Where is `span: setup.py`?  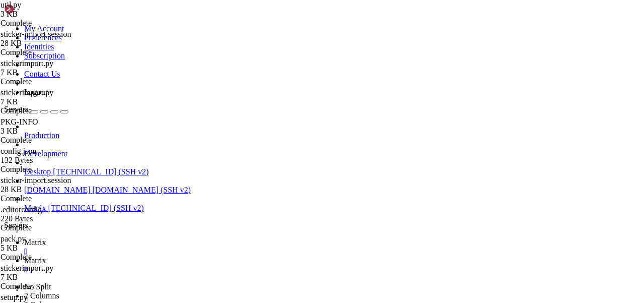 span: setup.py is located at coordinates (14, 297).